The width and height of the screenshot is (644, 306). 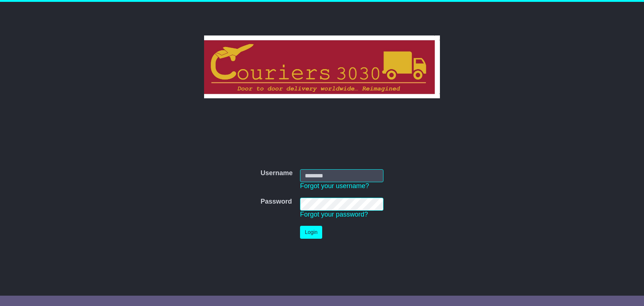 I want to click on label: Password, so click(x=276, y=202).